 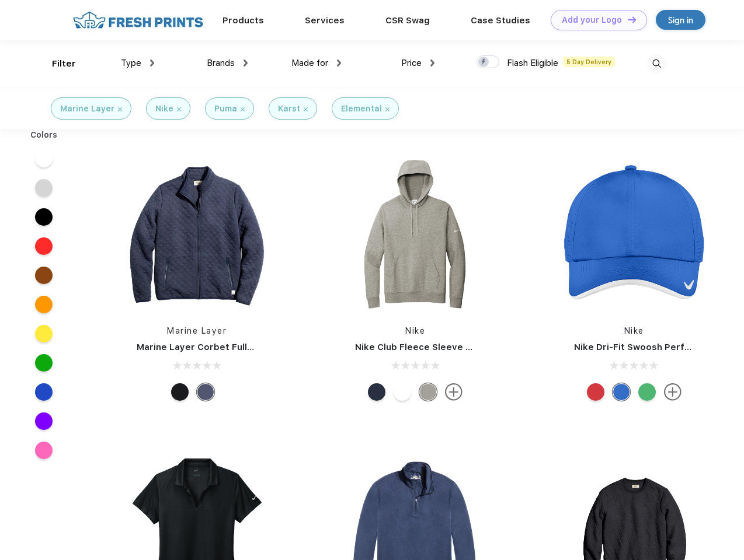 I want to click on span: Type, so click(x=130, y=63).